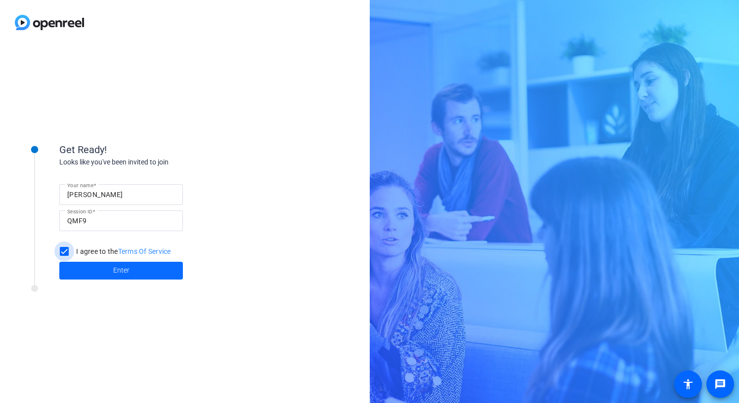 Image resolution: width=739 pixels, height=403 pixels. Describe the element at coordinates (121, 270) in the screenshot. I see `span: Enter` at that location.